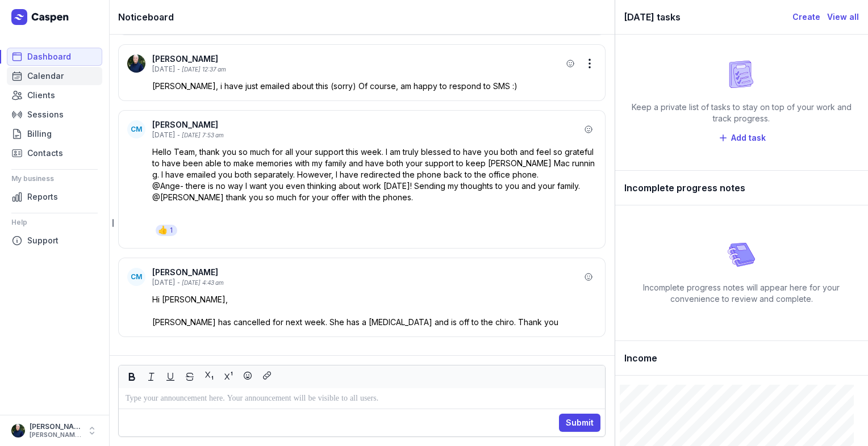 This screenshot has height=446, width=868. Describe the element at coordinates (748, 138) in the screenshot. I see `span: Add task` at that location.